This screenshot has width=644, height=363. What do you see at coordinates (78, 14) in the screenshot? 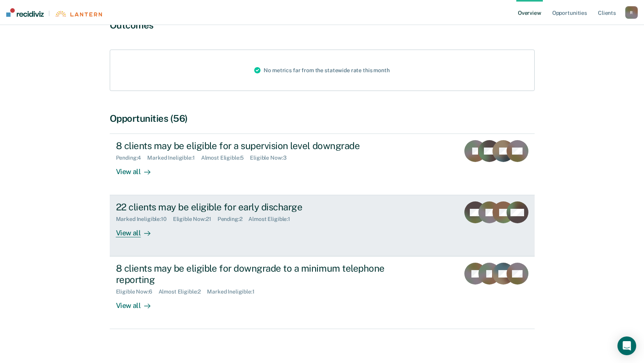
I see `img: Lantern` at bounding box center [78, 14].